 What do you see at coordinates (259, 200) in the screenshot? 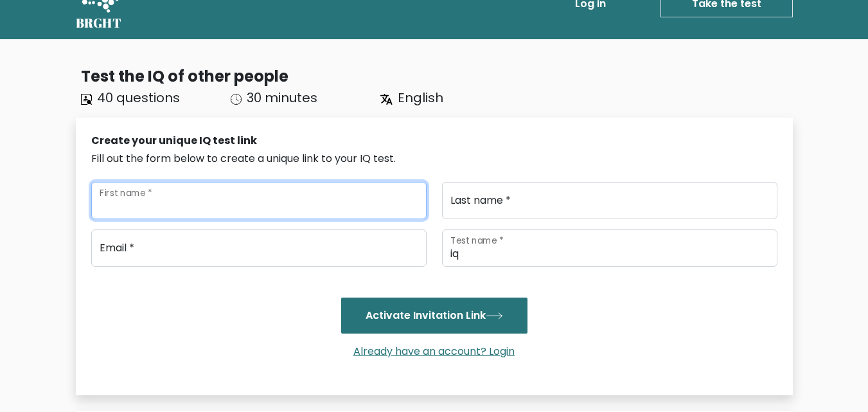
I see `input: First name` at bounding box center [259, 200].